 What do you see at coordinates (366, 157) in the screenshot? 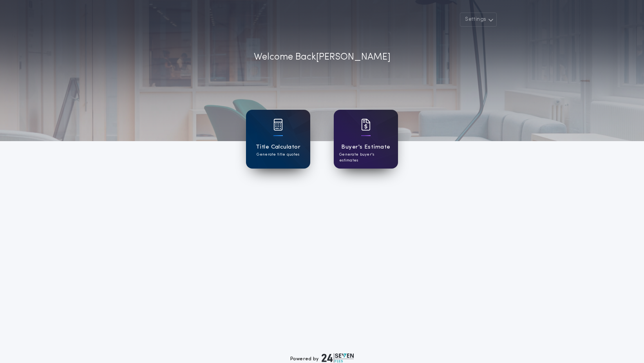
I see `p: Generate buyer's estimates` at bounding box center [366, 157].